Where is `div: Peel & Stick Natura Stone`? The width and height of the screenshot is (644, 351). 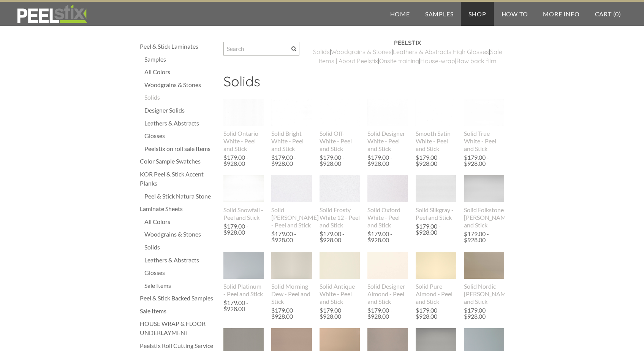
div: Peel & Stick Natura Stone is located at coordinates (180, 196).